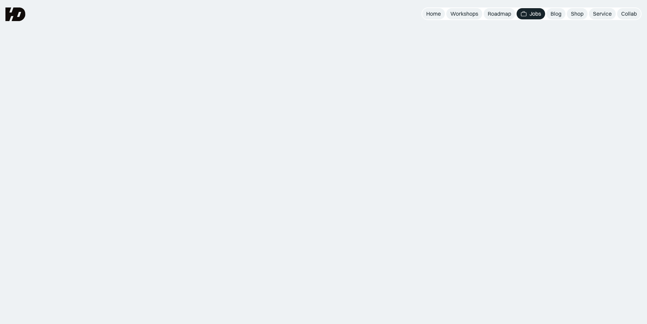 The width and height of the screenshot is (647, 324). What do you see at coordinates (464, 14) in the screenshot?
I see `a: Workshops` at bounding box center [464, 14].